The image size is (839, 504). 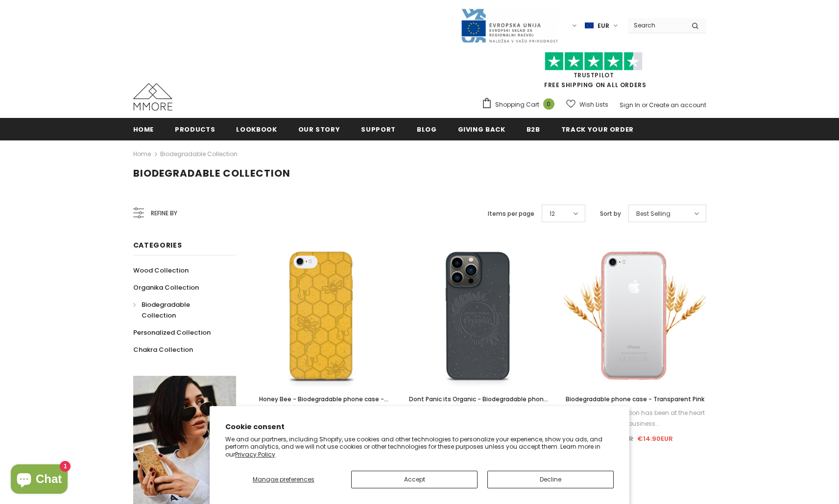 I want to click on p: We and our partners, including Shopify, use cookies and other technologies to personalize your ex..., so click(x=420, y=447).